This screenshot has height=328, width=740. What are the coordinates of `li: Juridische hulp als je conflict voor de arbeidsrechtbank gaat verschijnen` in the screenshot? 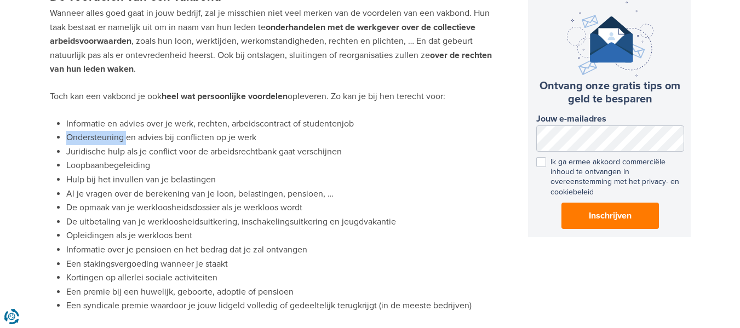 It's located at (285, 152).